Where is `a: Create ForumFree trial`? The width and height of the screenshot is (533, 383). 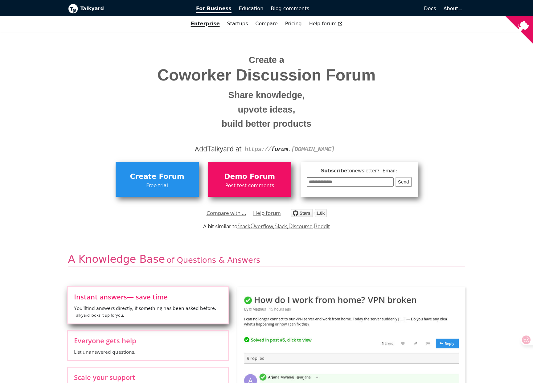 a: Create ForumFree trial is located at coordinates (157, 179).